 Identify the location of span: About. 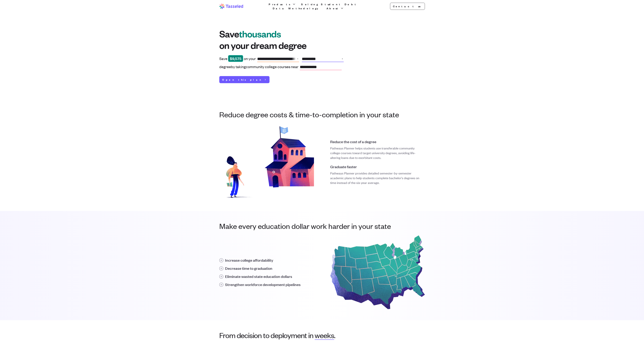
(333, 8).